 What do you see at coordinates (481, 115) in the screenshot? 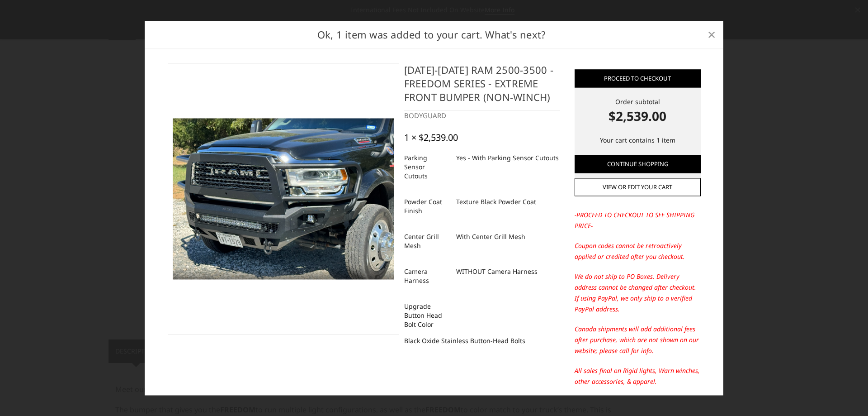
I see `div: BODYGUARD` at bounding box center [481, 115].